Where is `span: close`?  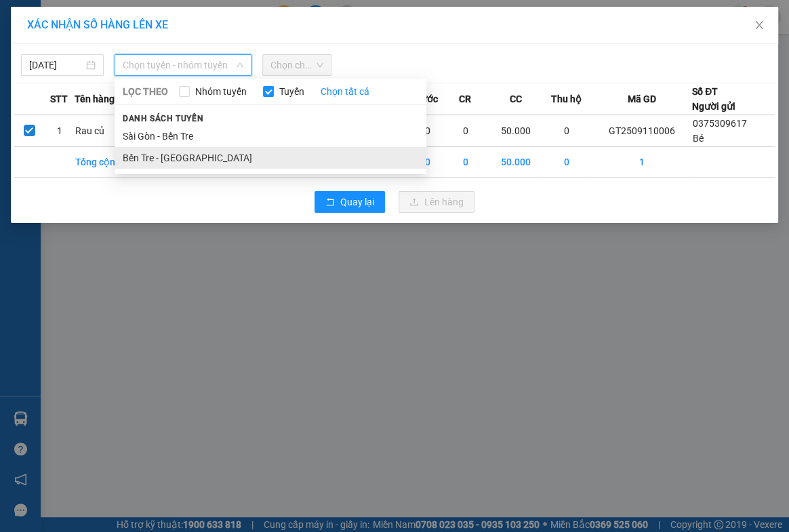
span: close is located at coordinates (759, 25).